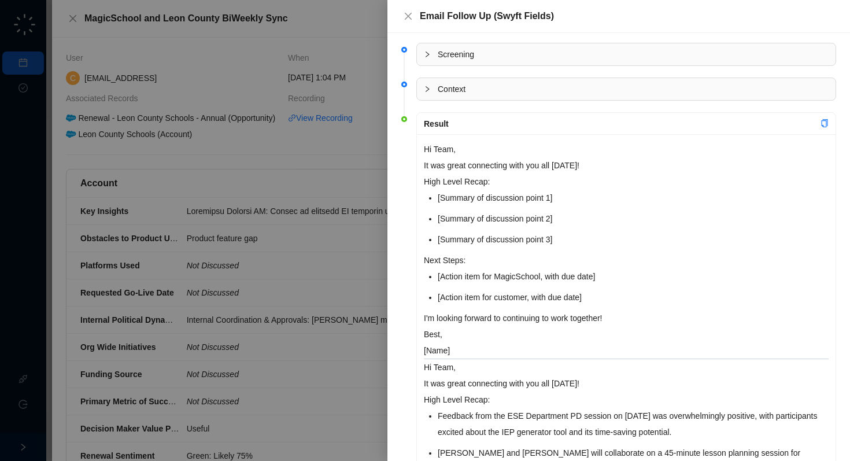  I want to click on li: [Action item for customer, with due date], so click(633, 297).